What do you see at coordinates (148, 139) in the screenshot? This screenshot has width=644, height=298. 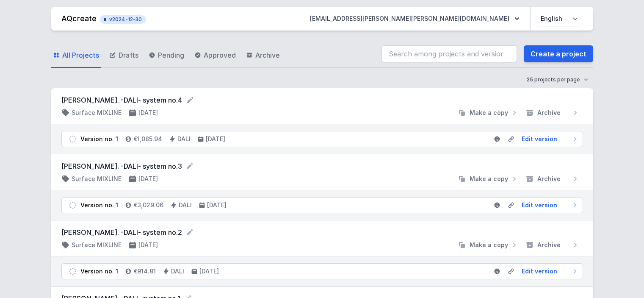 I see `h4: €1,085.94` at bounding box center [148, 139].